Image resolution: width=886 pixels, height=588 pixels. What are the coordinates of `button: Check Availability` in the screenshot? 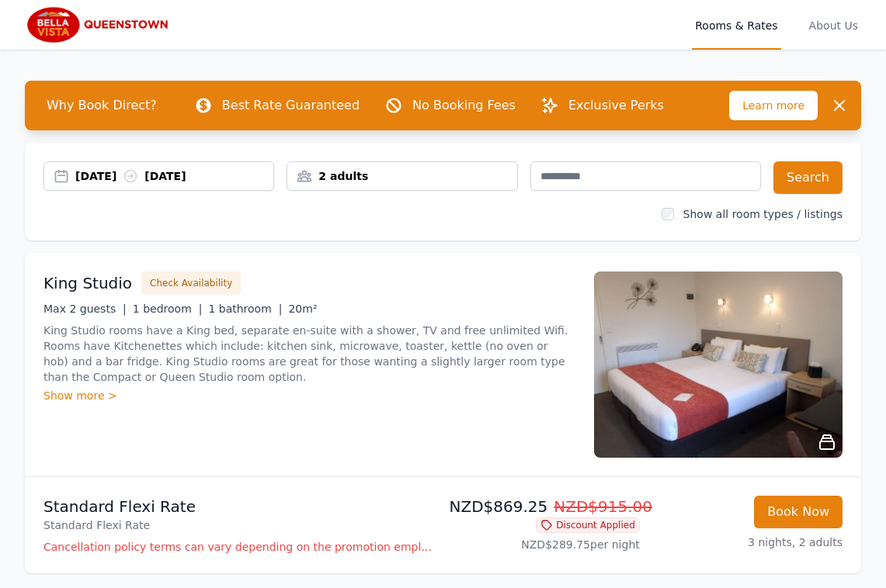 It's located at (191, 283).